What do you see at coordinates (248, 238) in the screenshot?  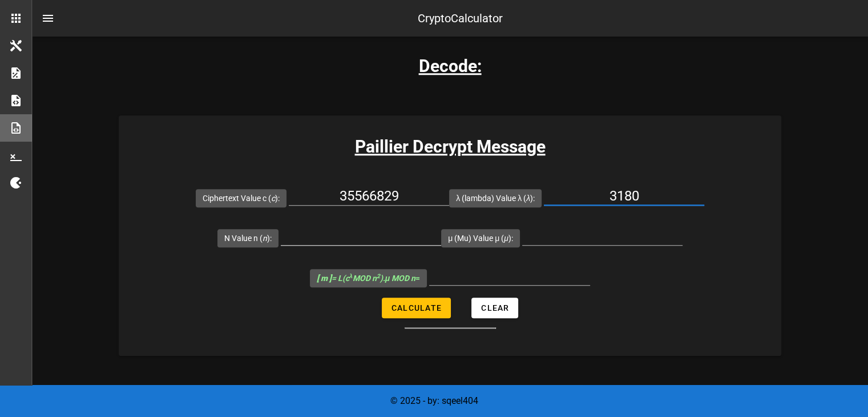 I see `label: N Value n ( ):` at bounding box center [248, 238].